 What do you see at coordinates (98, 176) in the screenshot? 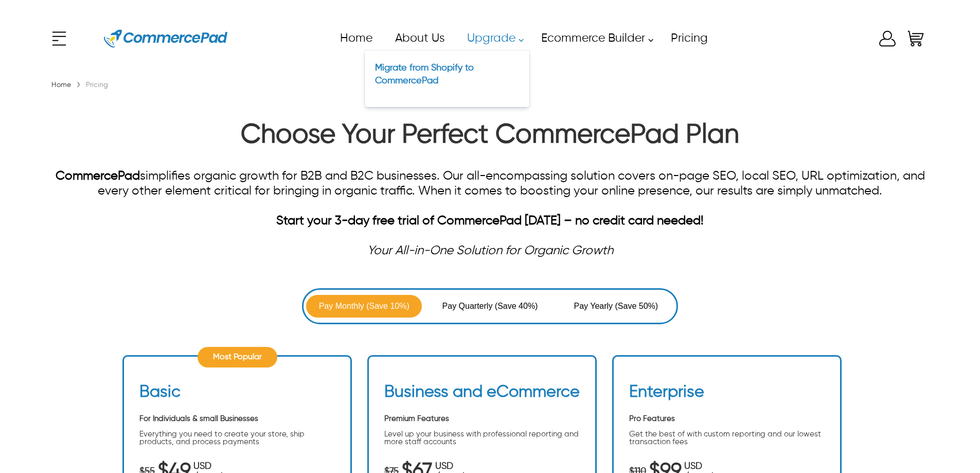
I see `a: CommercePad` at bounding box center [98, 176].